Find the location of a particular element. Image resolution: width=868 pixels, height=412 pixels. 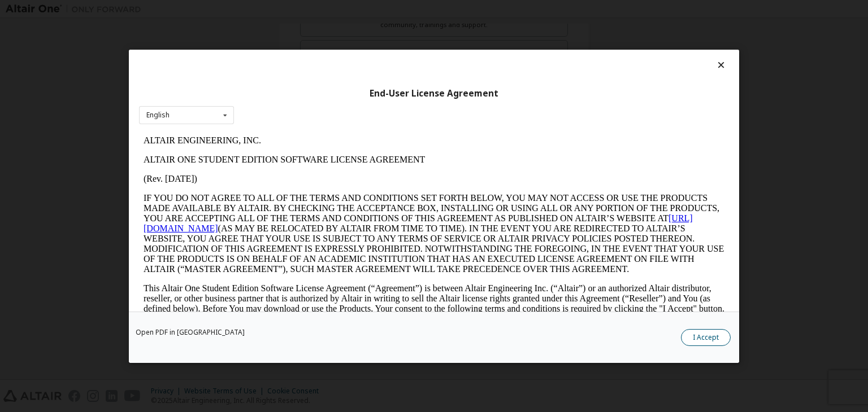

p: ALTAIR ENGINEERING, INC. is located at coordinates (295, 9).